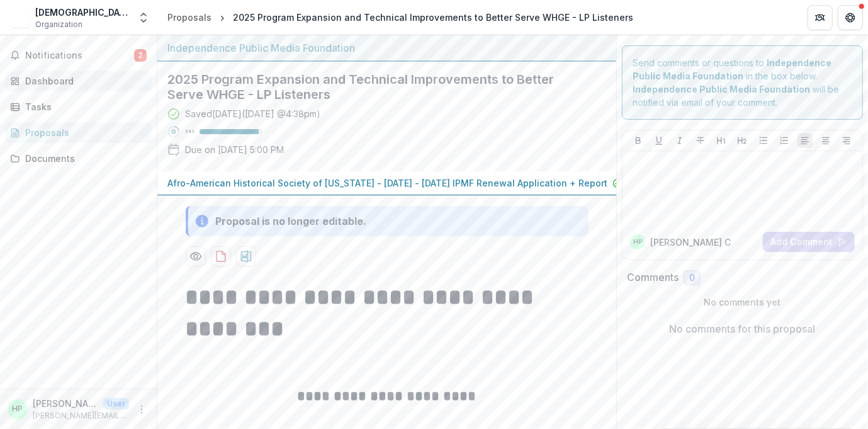  I want to click on span: 2, so click(140, 56).